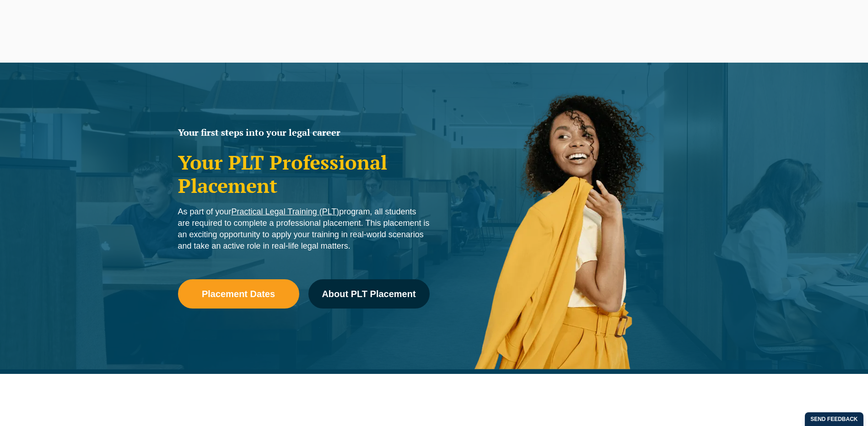 The width and height of the screenshot is (868, 426). I want to click on a: Practical Legal Training (PLT), so click(285, 212).